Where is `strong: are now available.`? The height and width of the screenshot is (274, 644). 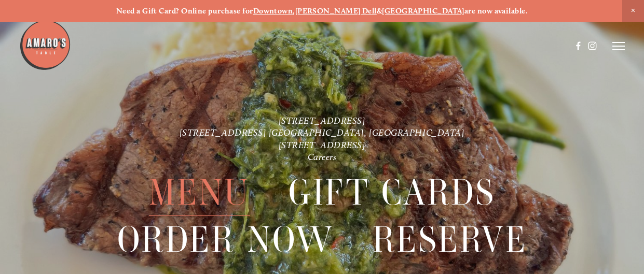
strong: are now available. is located at coordinates (496, 11).